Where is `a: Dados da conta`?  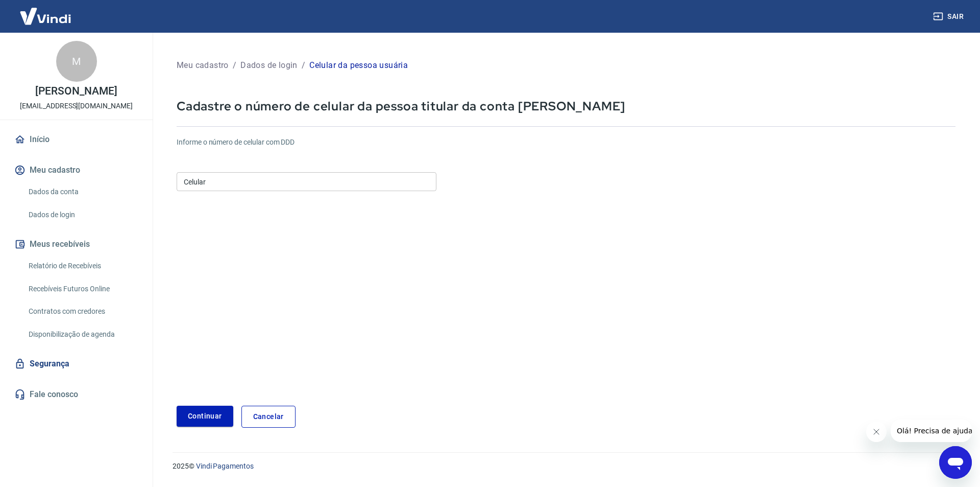
a: Dados da conta is located at coordinates (82, 191).